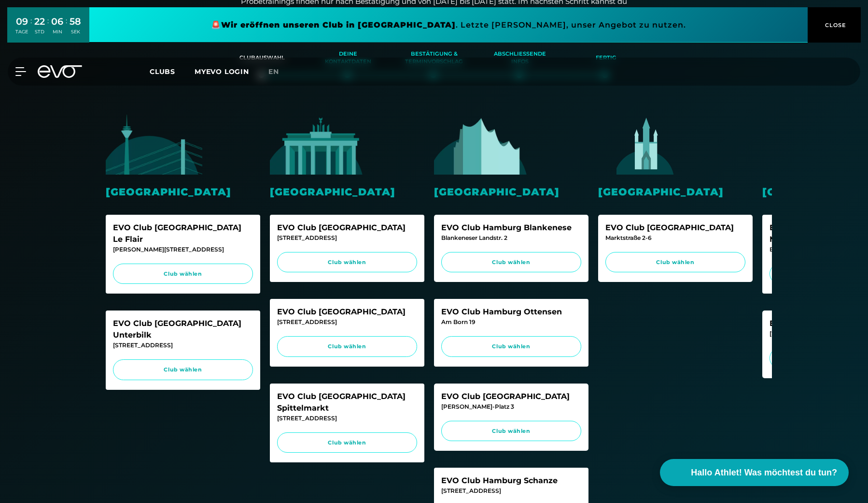 This screenshot has width=868, height=503. I want to click on span: en, so click(273, 71).